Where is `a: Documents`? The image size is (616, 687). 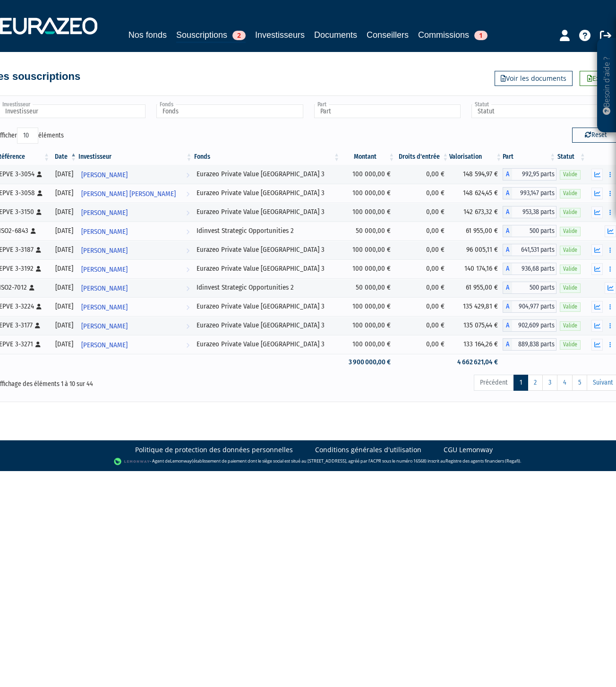 a: Documents is located at coordinates (335, 35).